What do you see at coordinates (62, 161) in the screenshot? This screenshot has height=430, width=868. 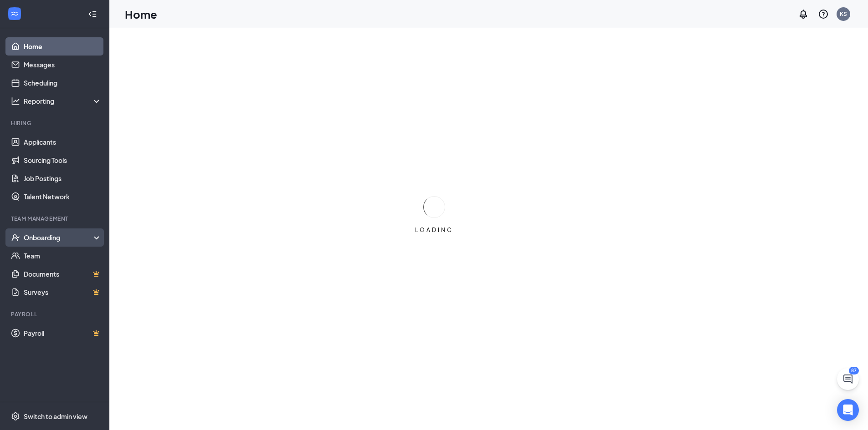 I see `a: Sourcing Tools` at bounding box center [62, 161].